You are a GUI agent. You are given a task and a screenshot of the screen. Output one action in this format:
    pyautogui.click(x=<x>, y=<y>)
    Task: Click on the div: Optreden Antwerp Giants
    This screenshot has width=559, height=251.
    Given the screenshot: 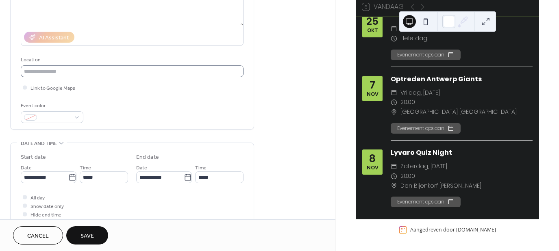 What is the action you would take?
    pyautogui.click(x=461, y=79)
    